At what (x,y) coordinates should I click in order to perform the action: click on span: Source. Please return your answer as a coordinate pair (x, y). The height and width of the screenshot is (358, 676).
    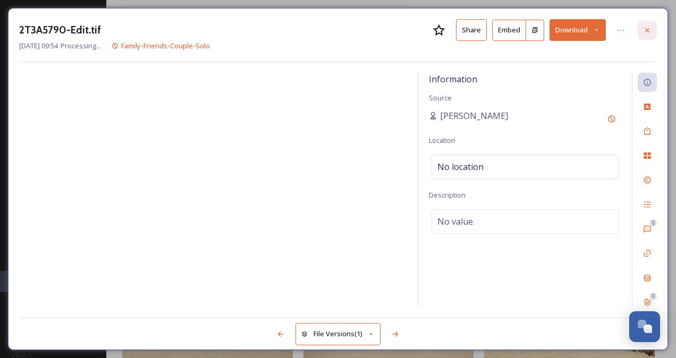
    Looking at the image, I should click on (440, 98).